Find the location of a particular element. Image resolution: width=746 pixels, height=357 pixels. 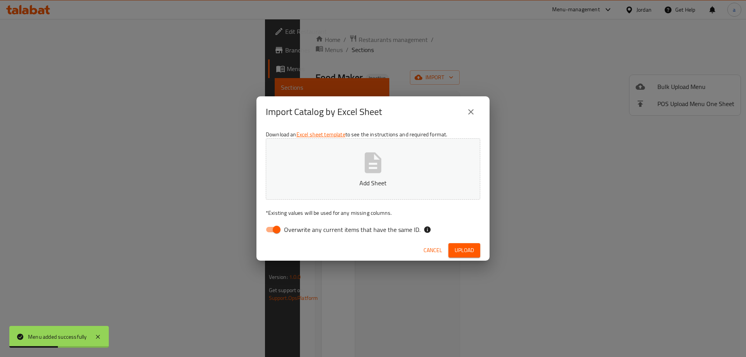

span: Overwrite any current items that have the same ID. is located at coordinates (352, 230).